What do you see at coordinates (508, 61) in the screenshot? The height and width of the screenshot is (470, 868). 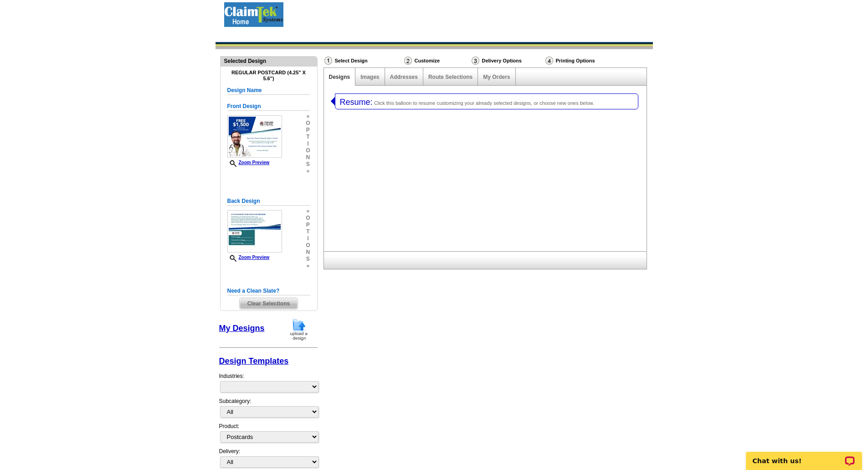 I see `div: Delivery Options` at bounding box center [508, 61].